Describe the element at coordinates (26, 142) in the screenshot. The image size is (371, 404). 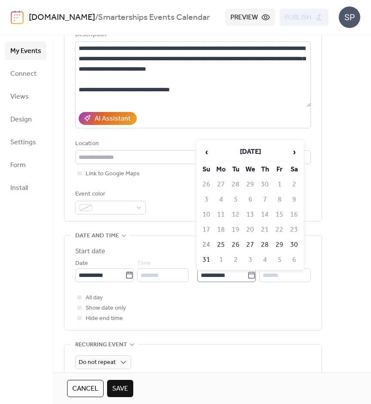
I see `a: Settings` at that location.